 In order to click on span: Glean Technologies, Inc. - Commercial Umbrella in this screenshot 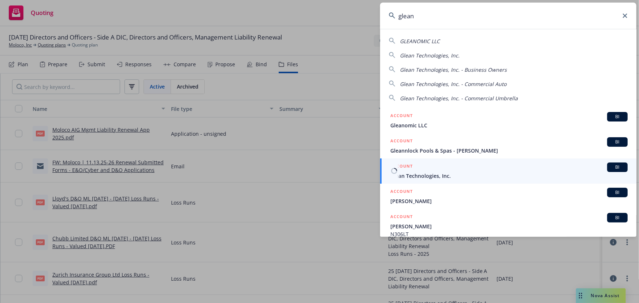, I will do `click(459, 98)`.